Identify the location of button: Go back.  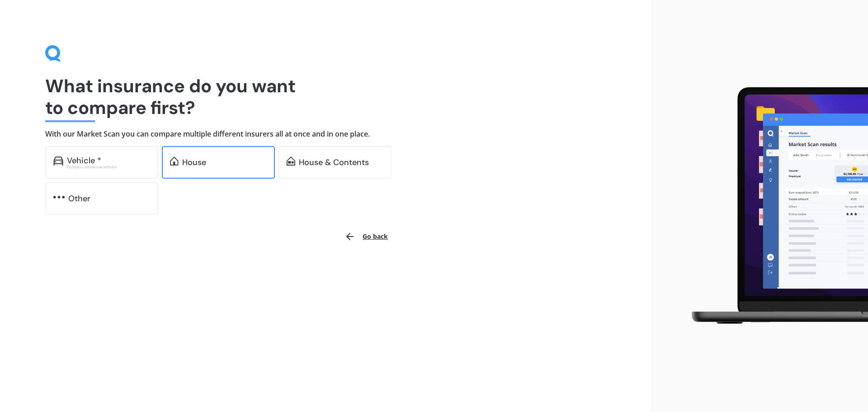
(366, 236).